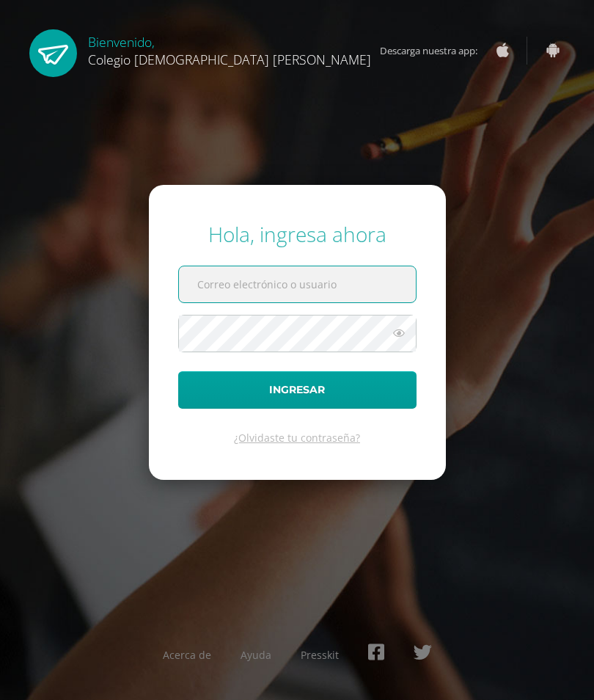 The image size is (594, 700). What do you see at coordinates (297, 284) in the screenshot?
I see `input: Correo electrónico o usuario` at bounding box center [297, 284].